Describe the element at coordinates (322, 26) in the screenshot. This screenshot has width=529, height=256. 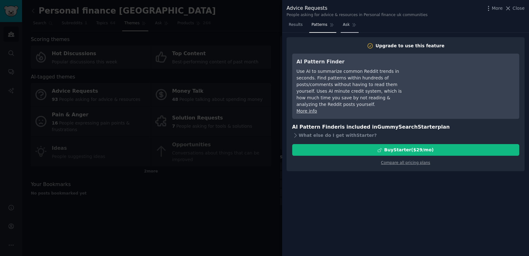
I see `a: Patterns` at that location.